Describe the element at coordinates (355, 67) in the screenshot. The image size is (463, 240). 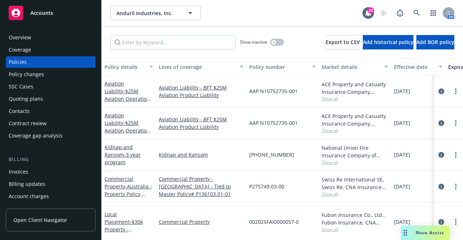
I see `button: Market details` at that location.